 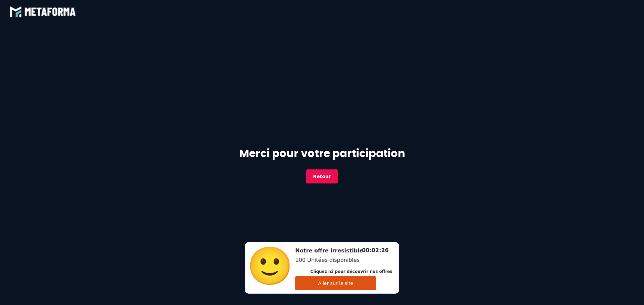 I want to click on button: Aller sur le site, so click(x=335, y=283).